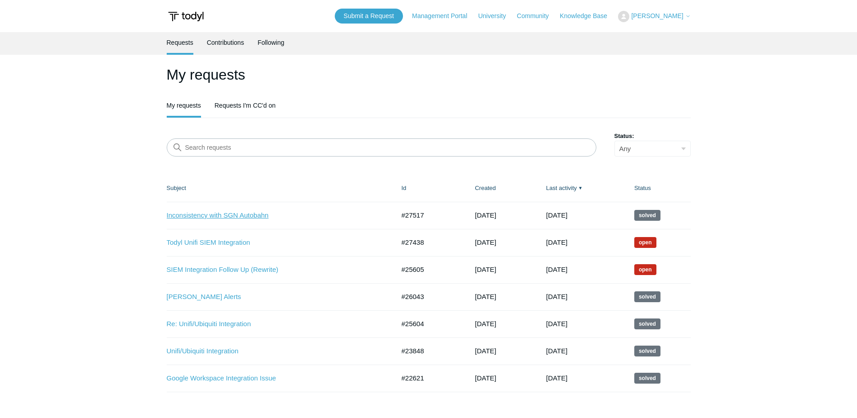  I want to click on a: Knowledge Base, so click(588, 16).